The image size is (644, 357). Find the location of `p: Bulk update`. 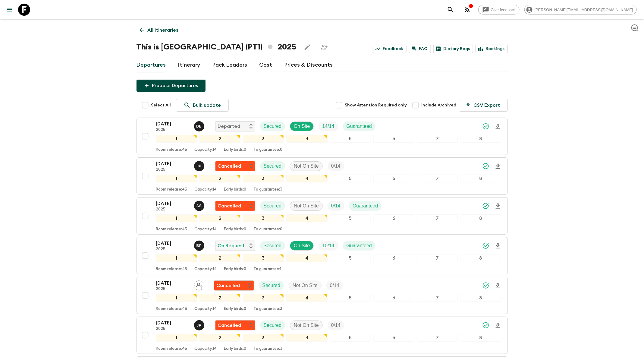

p: Bulk update is located at coordinates (207, 106).